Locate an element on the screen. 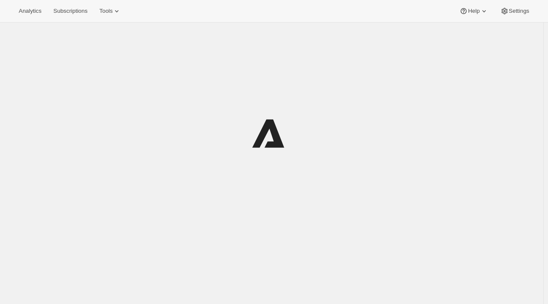 This screenshot has width=548, height=304. span: Help is located at coordinates (473, 11).